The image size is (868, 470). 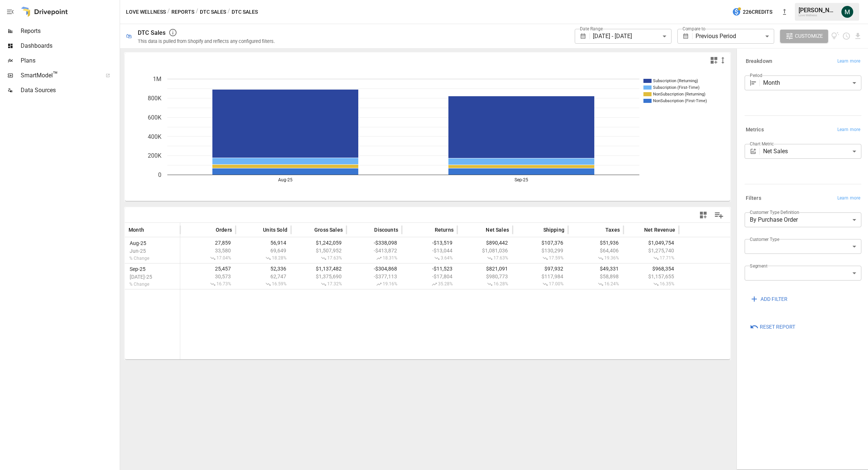 I want to click on span: $107,376, so click(x=541, y=243).